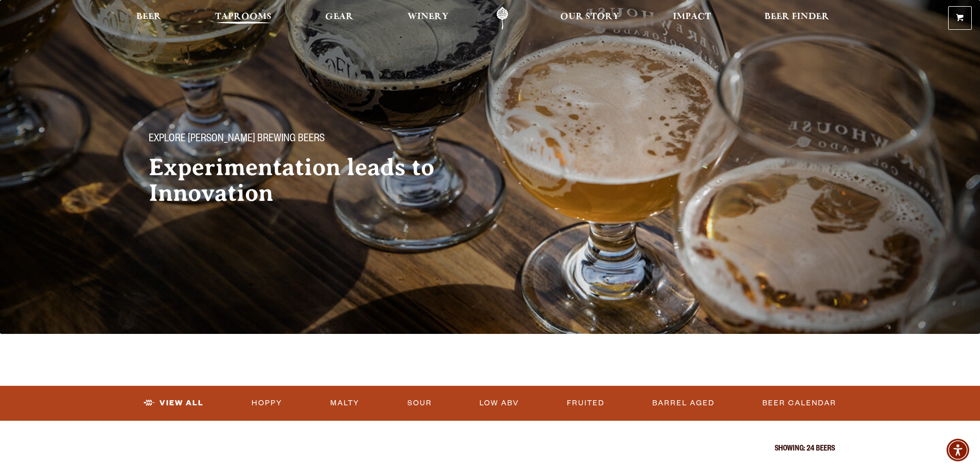  Describe the element at coordinates (243, 17) in the screenshot. I see `span: Taprooms` at that location.